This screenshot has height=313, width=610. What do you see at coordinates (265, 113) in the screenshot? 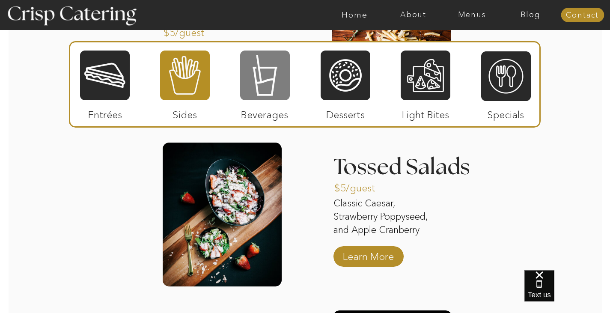
I see `p: Beverages` at bounding box center [265, 113].